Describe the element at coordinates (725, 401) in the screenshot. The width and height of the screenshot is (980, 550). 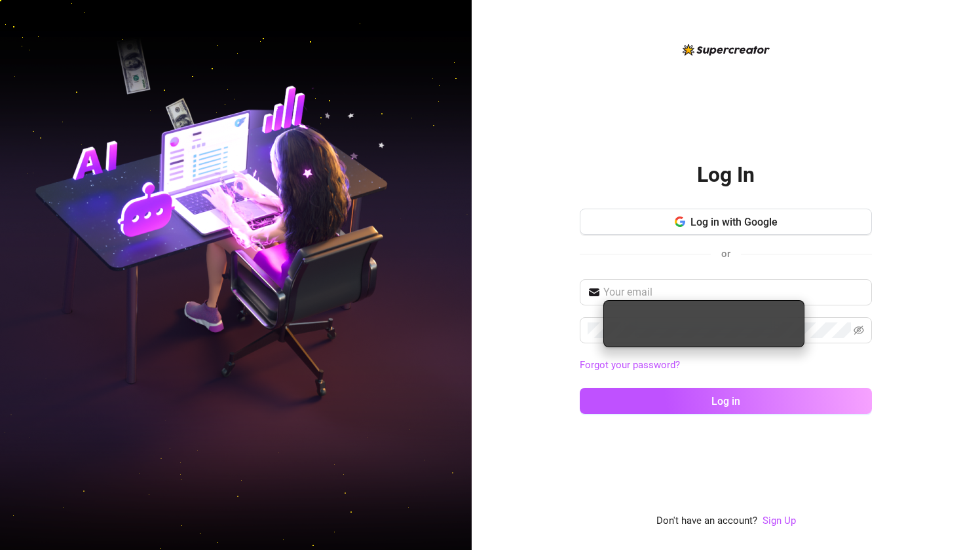
I see `button: Log in` at that location.